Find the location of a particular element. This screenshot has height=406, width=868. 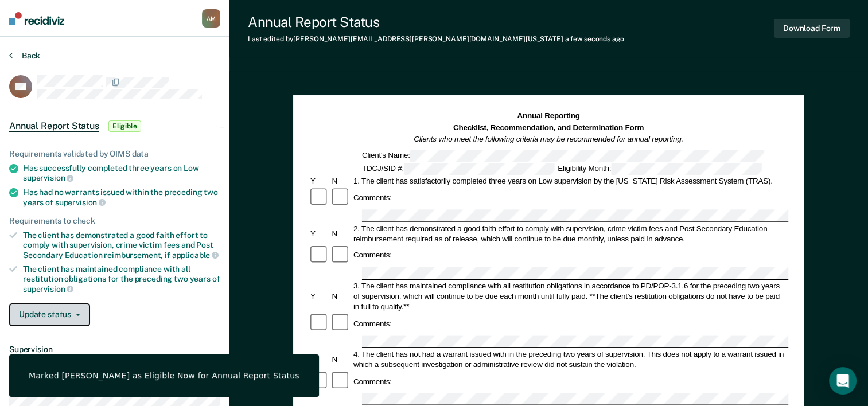

button: Back is located at coordinates (25, 56).